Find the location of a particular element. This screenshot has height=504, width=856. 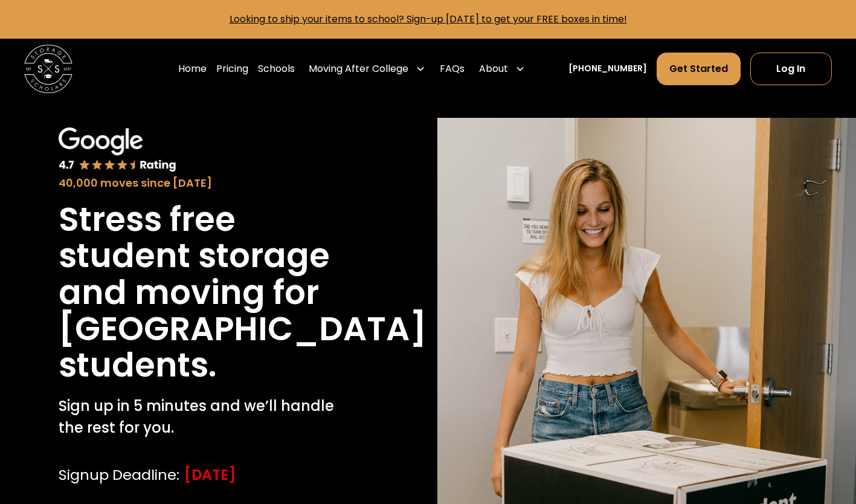

img: Google 4.7 star rating is located at coordinates (118, 149).